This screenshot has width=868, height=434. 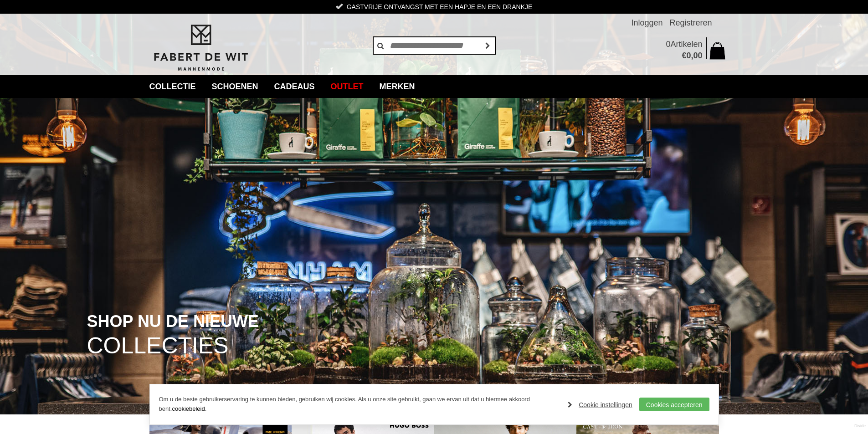 What do you see at coordinates (860, 426) in the screenshot?
I see `a: Divide` at bounding box center [860, 426].